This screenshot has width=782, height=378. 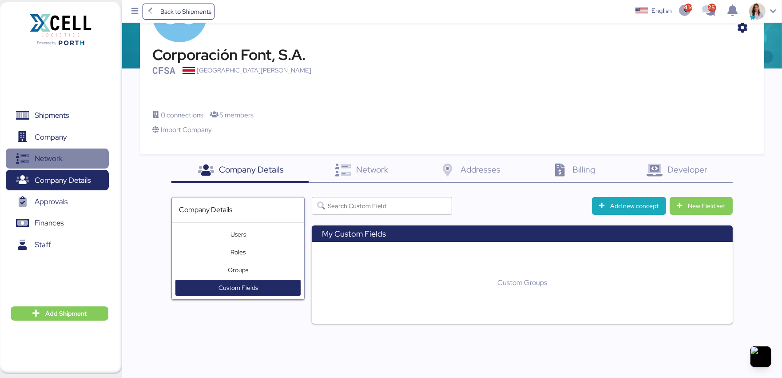 What do you see at coordinates (57, 159) in the screenshot?
I see `a: Network` at bounding box center [57, 159].